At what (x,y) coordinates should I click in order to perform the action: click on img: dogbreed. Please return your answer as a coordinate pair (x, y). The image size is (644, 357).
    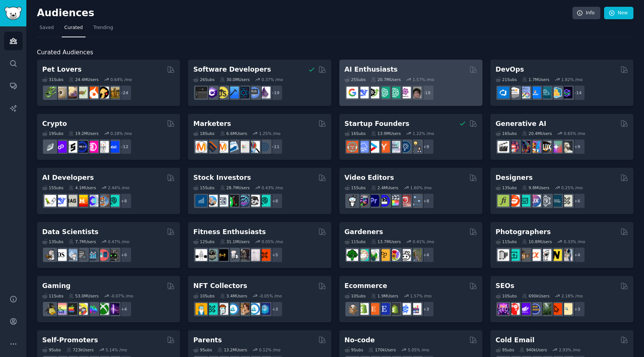
    Looking at the image, I should click on (113, 92).